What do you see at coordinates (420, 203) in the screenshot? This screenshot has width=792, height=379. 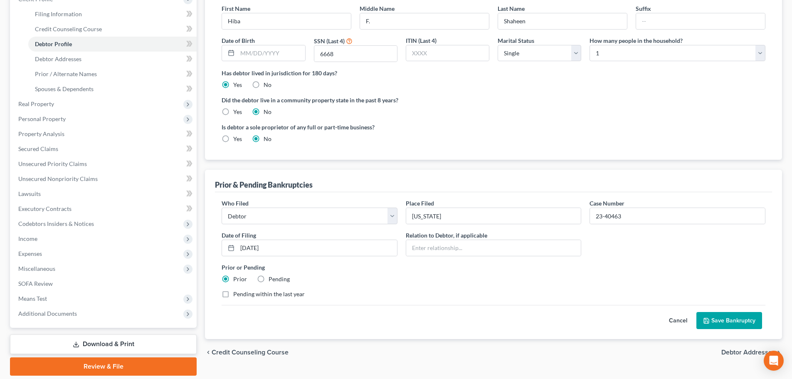 I see `span: Place Filed` at bounding box center [420, 203].